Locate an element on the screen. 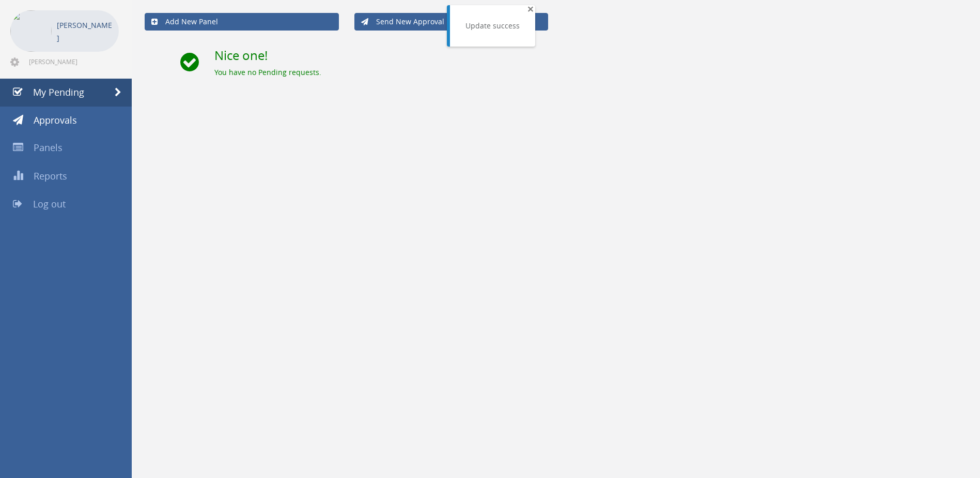 The image size is (980, 478). span: Panels is located at coordinates (48, 147).